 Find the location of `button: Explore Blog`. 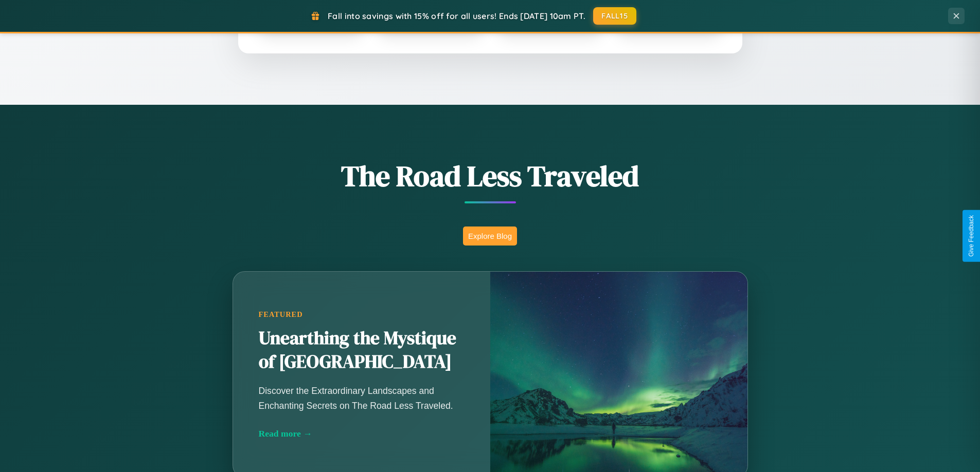

button: Explore Blog is located at coordinates (490, 236).